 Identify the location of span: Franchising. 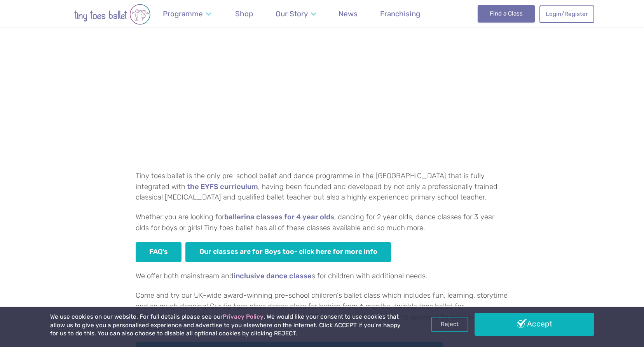
(400, 14).